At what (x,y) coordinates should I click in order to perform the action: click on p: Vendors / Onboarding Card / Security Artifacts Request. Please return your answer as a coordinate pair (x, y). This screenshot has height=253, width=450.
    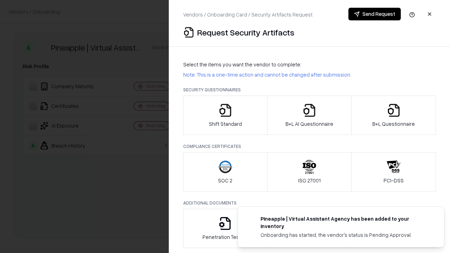
    Looking at the image, I should click on (248, 14).